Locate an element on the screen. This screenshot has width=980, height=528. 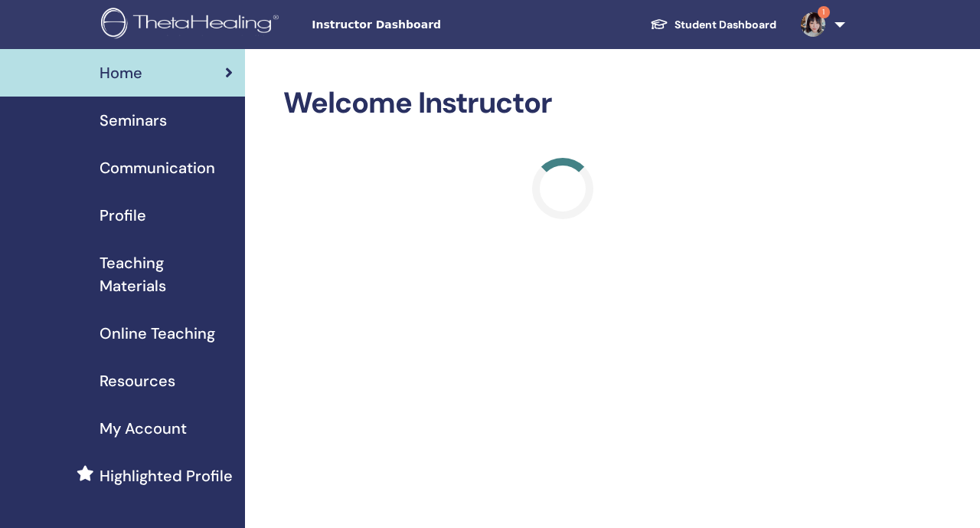
a: Student Dashboard is located at coordinates (712, 24).